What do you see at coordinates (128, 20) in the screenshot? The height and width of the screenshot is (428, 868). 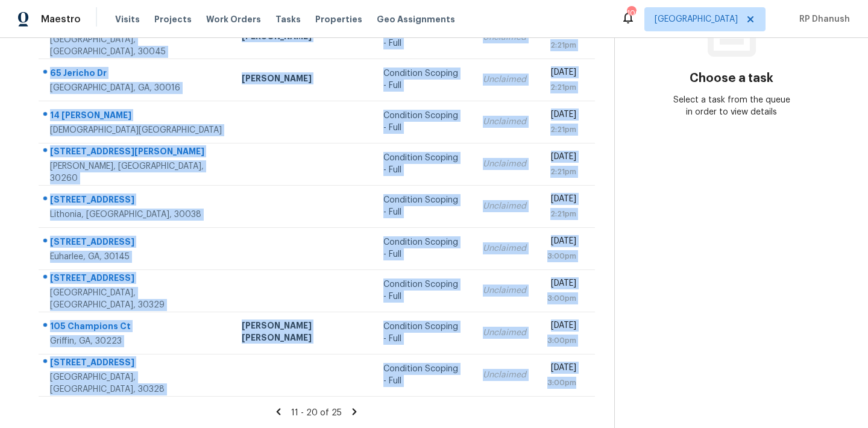 I see `span: Visits` at bounding box center [128, 20].